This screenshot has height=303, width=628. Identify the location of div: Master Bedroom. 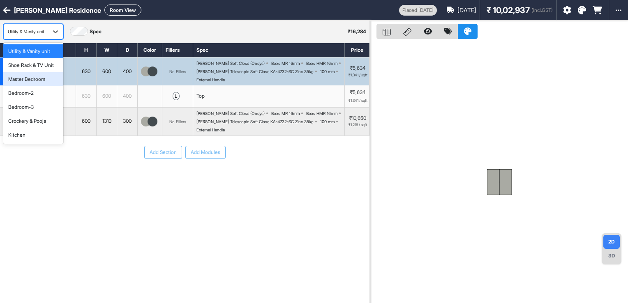
(27, 79).